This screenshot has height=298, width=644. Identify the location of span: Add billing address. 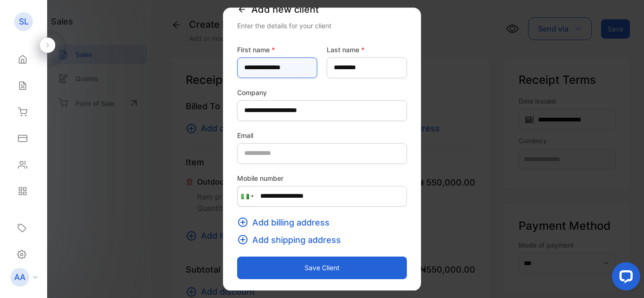
(291, 222).